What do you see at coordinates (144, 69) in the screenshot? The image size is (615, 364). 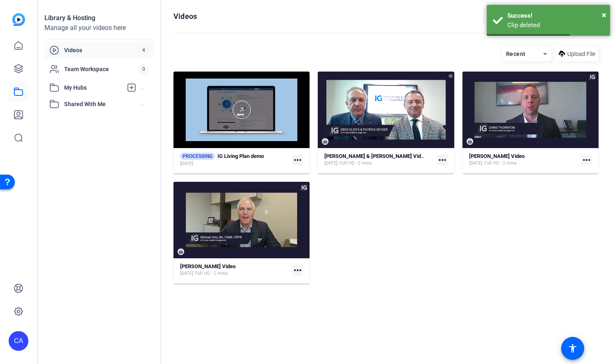 I see `span: 0` at bounding box center [144, 69].